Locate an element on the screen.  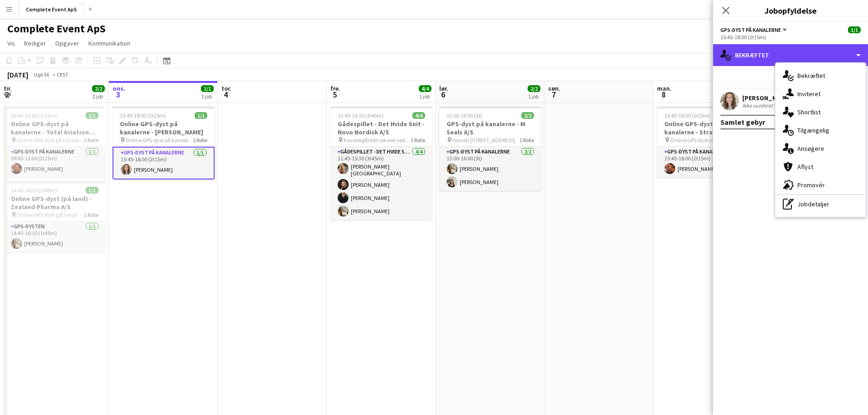
h1: Complete Event ApS is located at coordinates (56, 29).